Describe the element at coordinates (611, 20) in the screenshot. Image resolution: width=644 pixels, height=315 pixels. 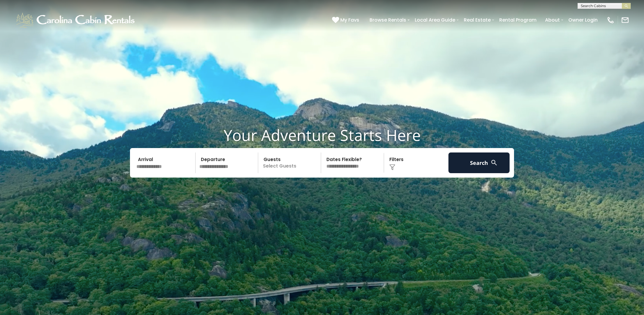
I see `img: phone-regular-white.png` at that location.